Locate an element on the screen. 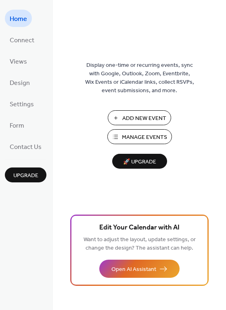  span: Open AI Assistant is located at coordinates (133, 270).